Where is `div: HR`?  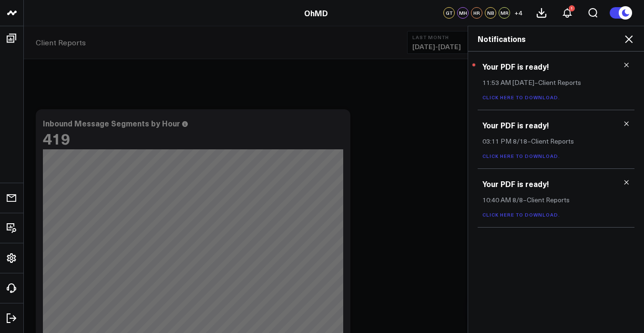 div: HR is located at coordinates (477, 13).